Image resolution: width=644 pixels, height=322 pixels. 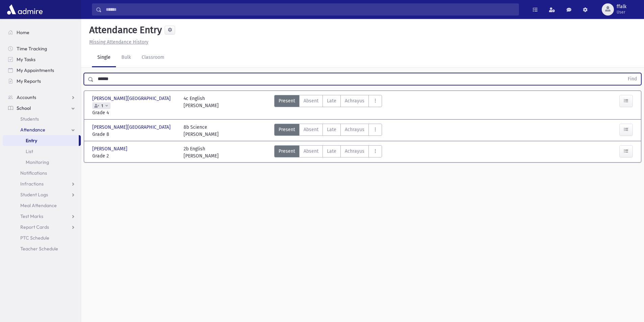 What do you see at coordinates (34, 194) in the screenshot?
I see `span: Student Logs` at bounding box center [34, 194].